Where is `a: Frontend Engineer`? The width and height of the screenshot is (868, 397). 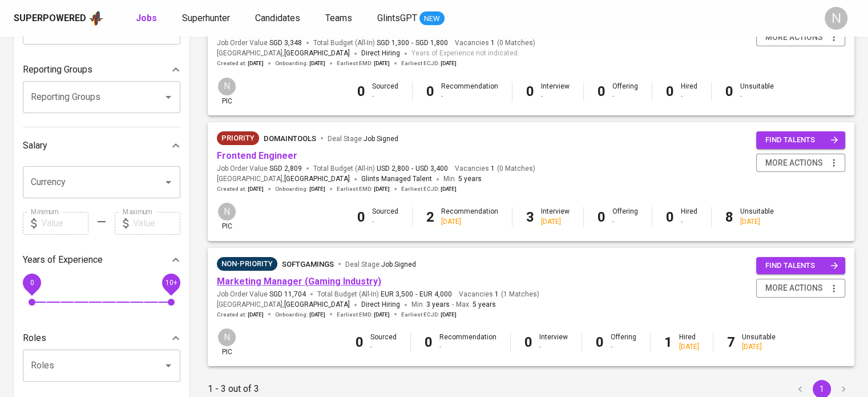
a: Frontend Engineer is located at coordinates (257, 156).